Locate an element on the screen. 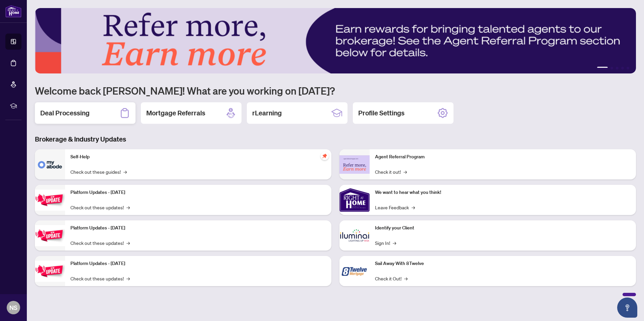 The image size is (644, 321). img: Platform Updates - July 8, 2025 is located at coordinates (50, 236).